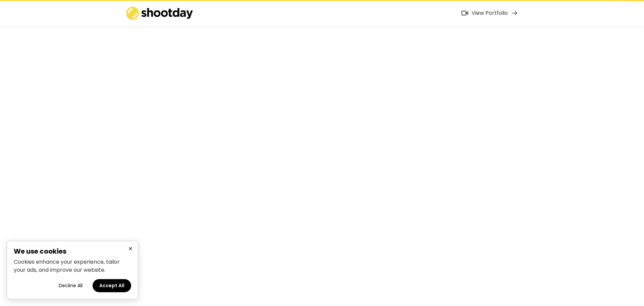  What do you see at coordinates (73, 251) in the screenshot?
I see `h2: We use cookies` at bounding box center [73, 251].